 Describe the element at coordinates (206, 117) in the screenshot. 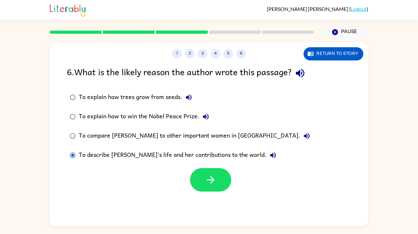

I see `button: To explain how to win the Nobel Peace Prize.` at that location.